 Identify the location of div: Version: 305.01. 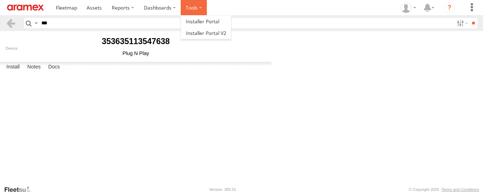
(223, 190).